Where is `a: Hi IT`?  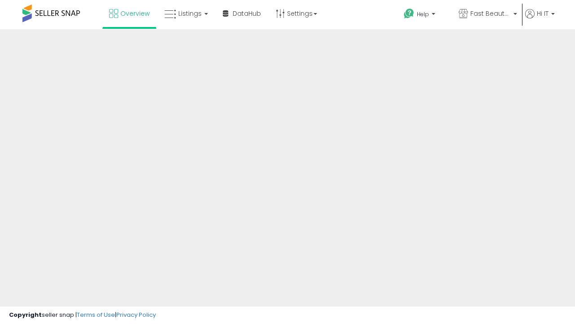 a: Hi IT is located at coordinates (540, 19).